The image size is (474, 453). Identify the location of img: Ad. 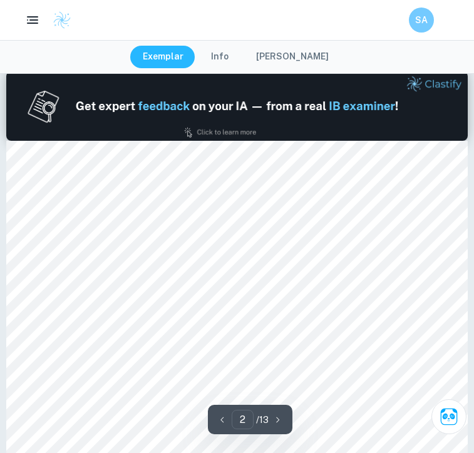
(237, 106).